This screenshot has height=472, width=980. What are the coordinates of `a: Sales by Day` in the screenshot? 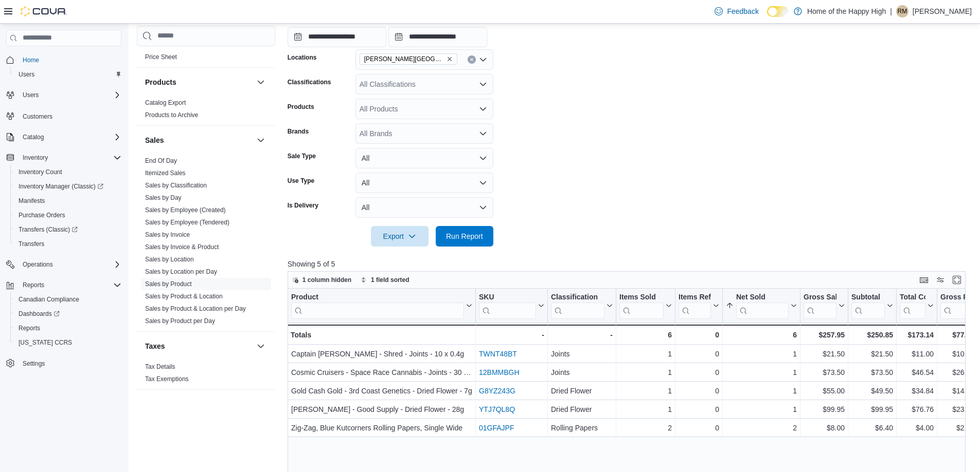 It's located at (163, 198).